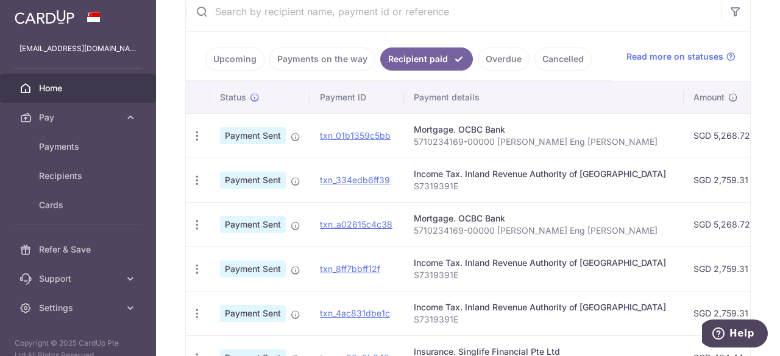 Image resolution: width=780 pixels, height=356 pixels. I want to click on th: Payment details, so click(543, 97).